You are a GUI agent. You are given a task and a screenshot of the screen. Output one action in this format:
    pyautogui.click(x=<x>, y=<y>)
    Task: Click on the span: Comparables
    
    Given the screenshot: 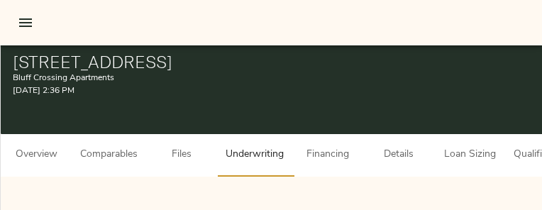 What is the action you would take?
    pyautogui.click(x=108, y=155)
    